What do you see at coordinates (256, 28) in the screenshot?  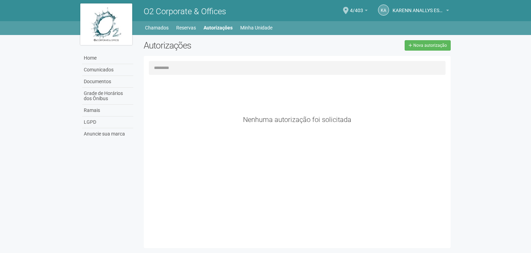 I see `a: Minha Unidade` at bounding box center [256, 28].